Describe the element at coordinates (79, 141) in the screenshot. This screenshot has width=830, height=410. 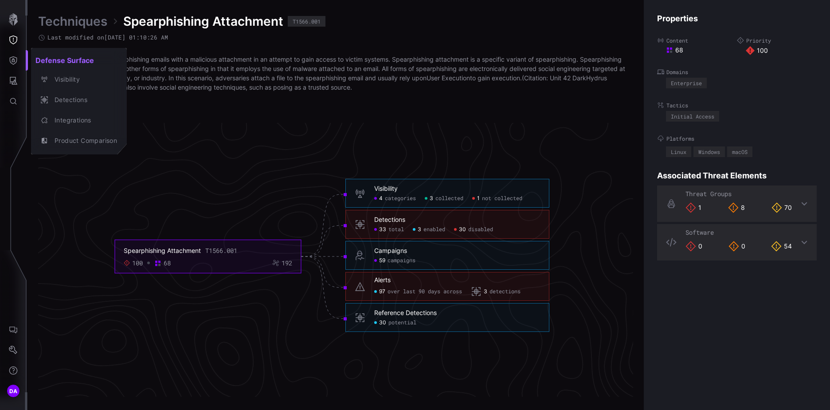
I see `button: Product Comparison` at that location.